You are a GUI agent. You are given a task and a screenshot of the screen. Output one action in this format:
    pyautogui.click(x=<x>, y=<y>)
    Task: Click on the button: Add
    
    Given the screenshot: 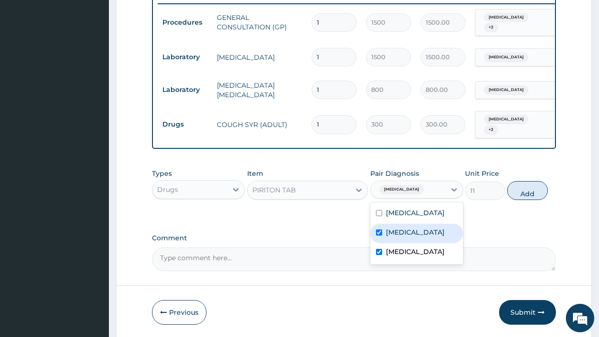 What is the action you would take?
    pyautogui.click(x=527, y=191)
    